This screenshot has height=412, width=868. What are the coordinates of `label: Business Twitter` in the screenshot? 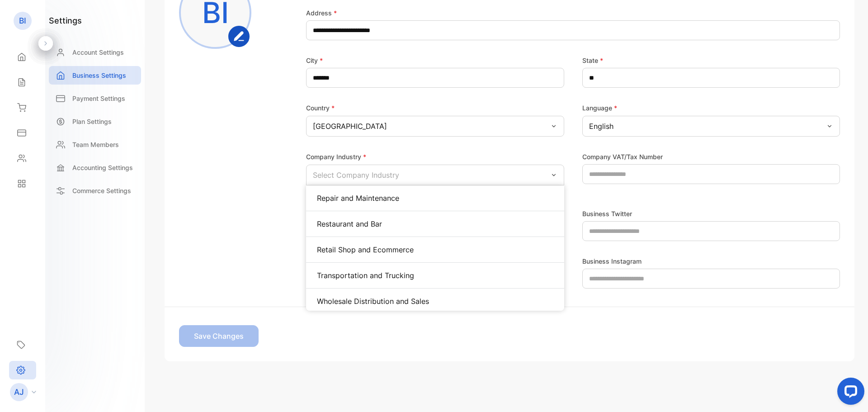 It's located at (607, 214).